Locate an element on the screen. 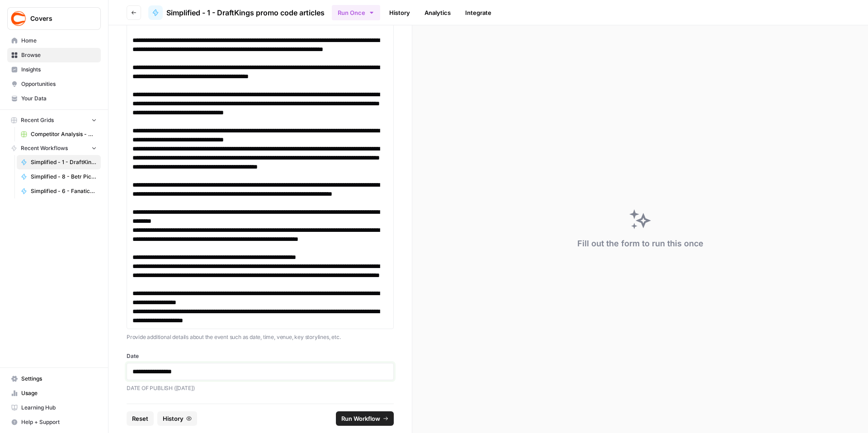 This screenshot has height=433, width=868. span: Usage is located at coordinates (59, 393).